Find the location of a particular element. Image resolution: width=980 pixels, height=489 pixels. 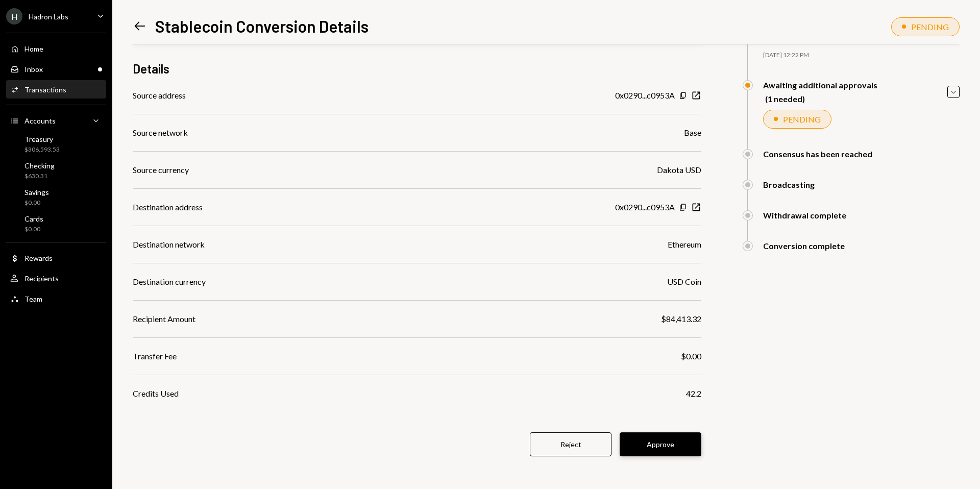

div: Accounts is located at coordinates (40, 120).